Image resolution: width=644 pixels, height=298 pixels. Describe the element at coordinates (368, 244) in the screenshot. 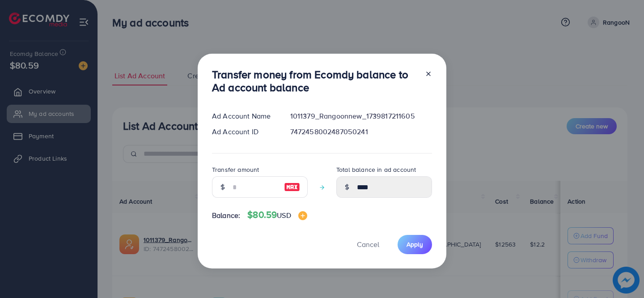

I see `span: Cancel` at that location.